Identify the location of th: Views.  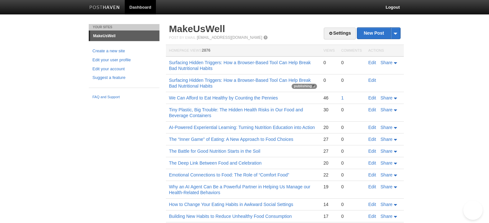
(329, 51).